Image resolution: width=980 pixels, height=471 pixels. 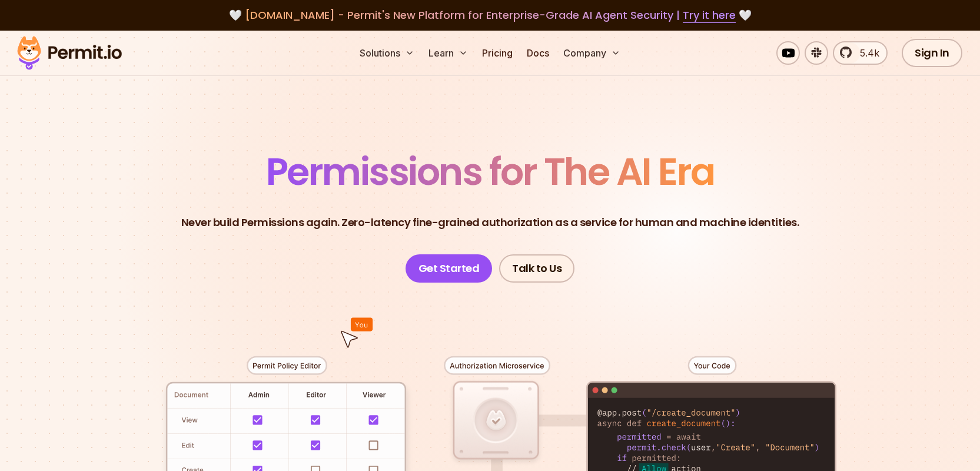 I want to click on span: 5.4k, so click(x=866, y=53).